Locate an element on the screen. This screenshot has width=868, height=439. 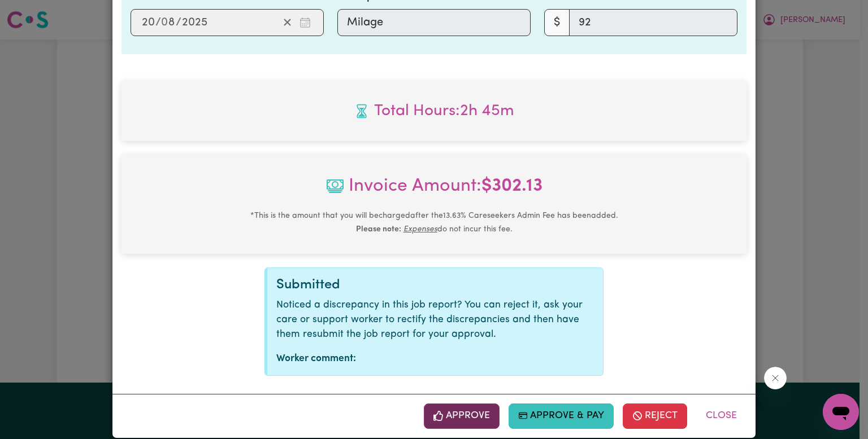
span: 0 is located at coordinates (165, 22).